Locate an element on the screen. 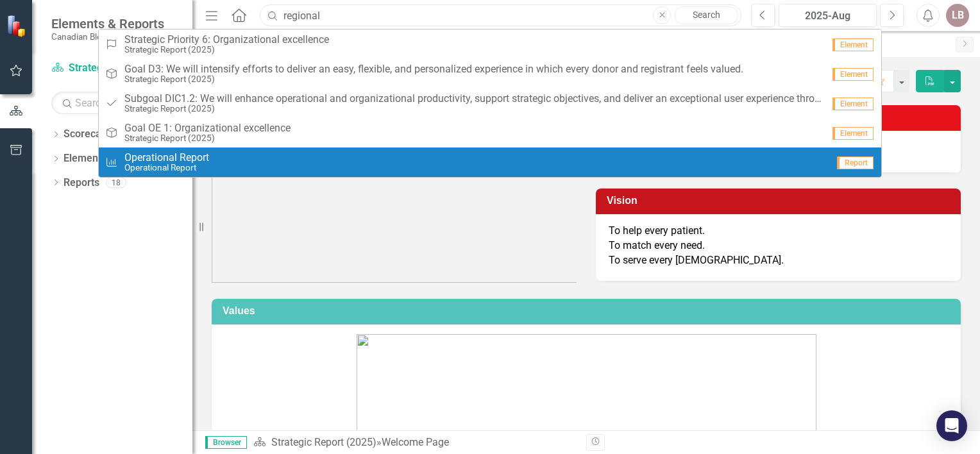  a: Goal D3: We will intensify efforts to deliver an easy, flexible, and personalized experience in w... is located at coordinates (490, 74).